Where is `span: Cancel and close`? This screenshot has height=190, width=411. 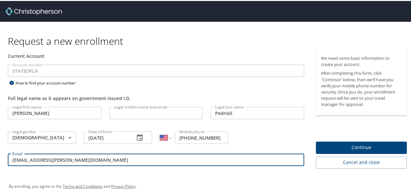
span: Cancel and close is located at coordinates (362, 162).